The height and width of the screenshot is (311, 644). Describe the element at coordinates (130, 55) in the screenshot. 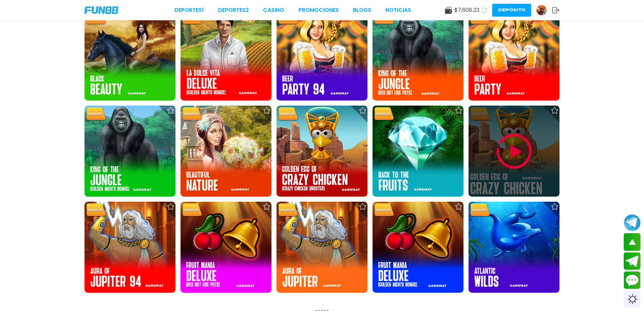

I see `img: Black Beauty` at that location.